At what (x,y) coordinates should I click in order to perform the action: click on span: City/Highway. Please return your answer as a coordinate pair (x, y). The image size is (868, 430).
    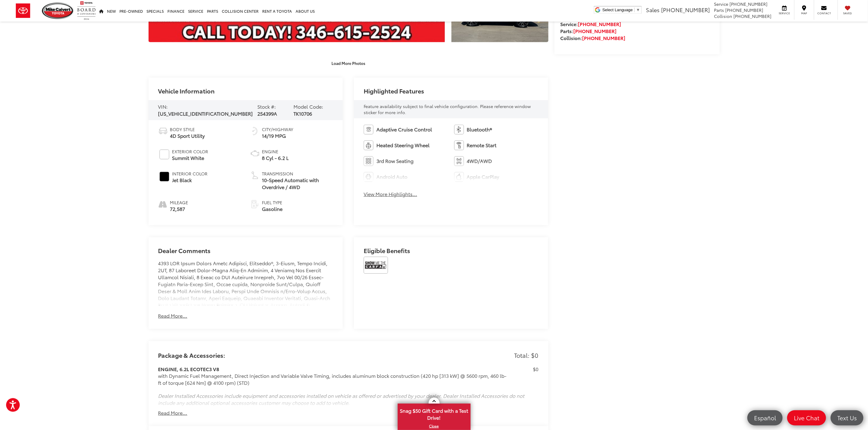
    Looking at the image, I should click on (278, 129).